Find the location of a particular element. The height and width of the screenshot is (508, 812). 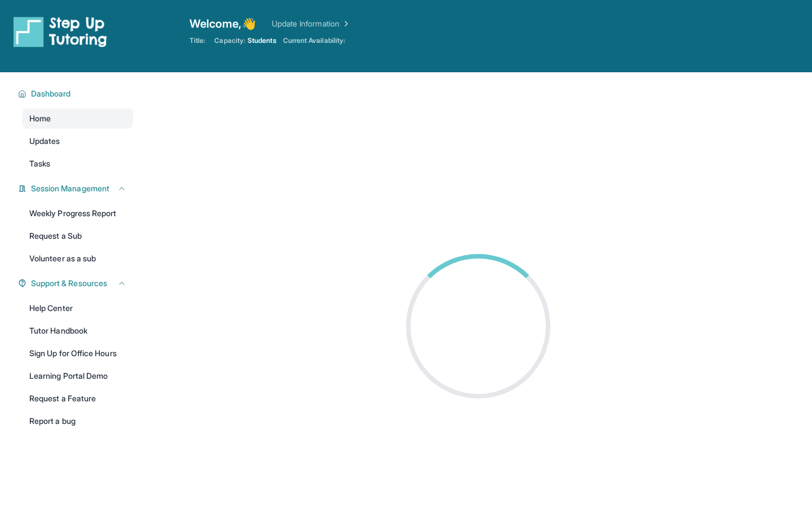

span: Capacity: is located at coordinates (230, 41).